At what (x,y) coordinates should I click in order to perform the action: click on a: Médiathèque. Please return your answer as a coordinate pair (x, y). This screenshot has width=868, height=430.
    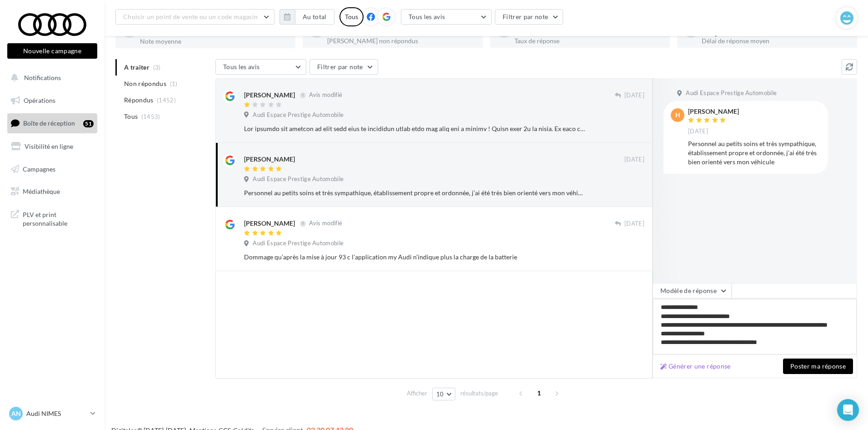
    Looking at the image, I should click on (52, 192).